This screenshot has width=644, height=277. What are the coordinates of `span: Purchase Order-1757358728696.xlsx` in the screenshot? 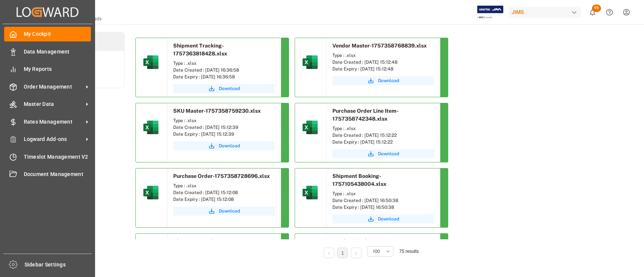 It's located at (221, 176).